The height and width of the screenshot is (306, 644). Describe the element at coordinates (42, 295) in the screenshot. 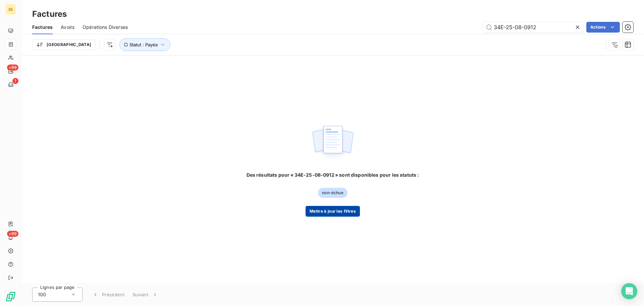

I see `span: 100` at that location.